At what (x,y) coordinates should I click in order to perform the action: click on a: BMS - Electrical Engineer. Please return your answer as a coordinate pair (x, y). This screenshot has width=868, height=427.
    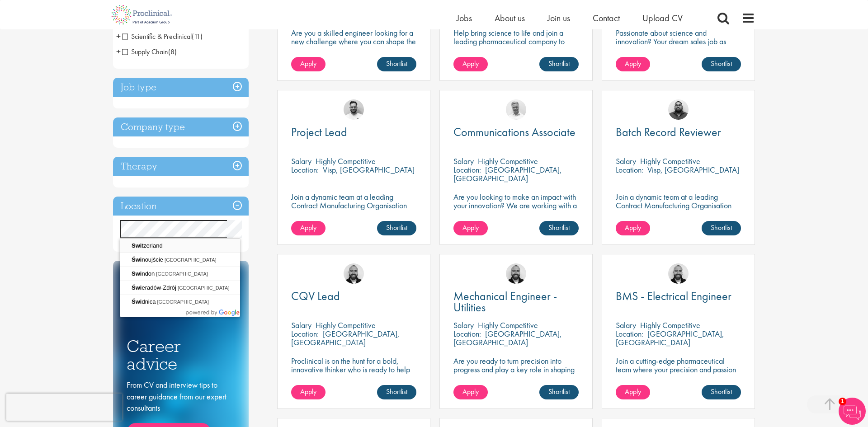
    Looking at the image, I should click on (679, 296).